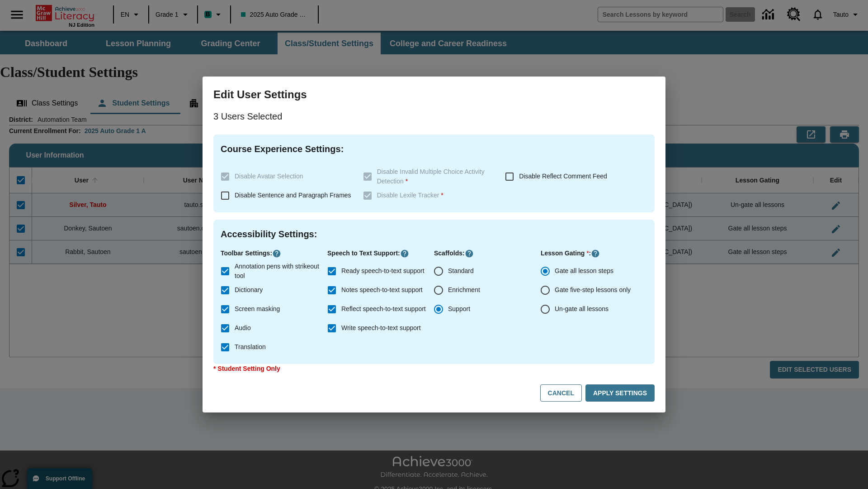  What do you see at coordinates (383, 271) in the screenshot?
I see `span: Ready speech-to-text support` at bounding box center [383, 271].